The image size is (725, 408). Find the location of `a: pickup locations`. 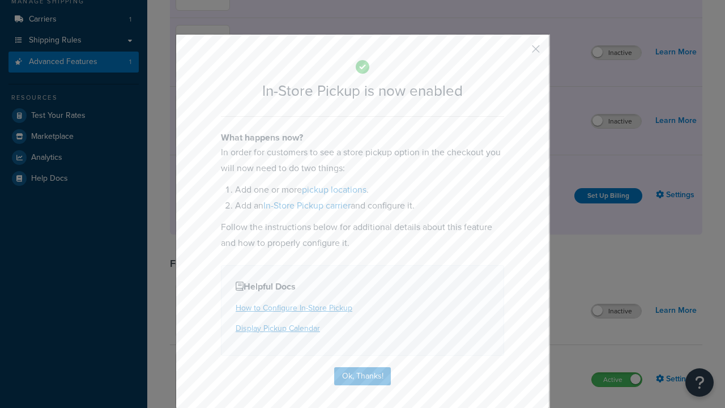

a: pickup locations is located at coordinates (334, 189).